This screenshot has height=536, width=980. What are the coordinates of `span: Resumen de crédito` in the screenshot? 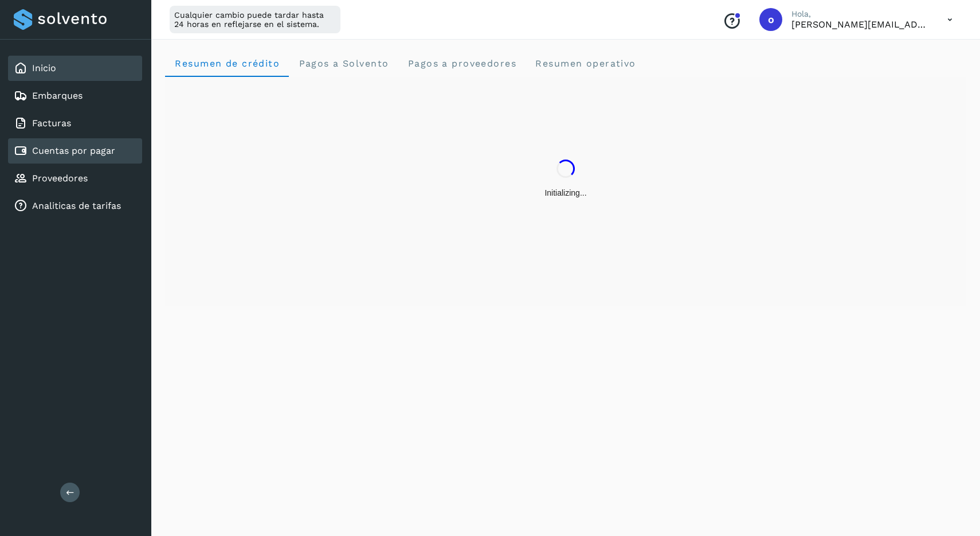 It's located at (227, 63).